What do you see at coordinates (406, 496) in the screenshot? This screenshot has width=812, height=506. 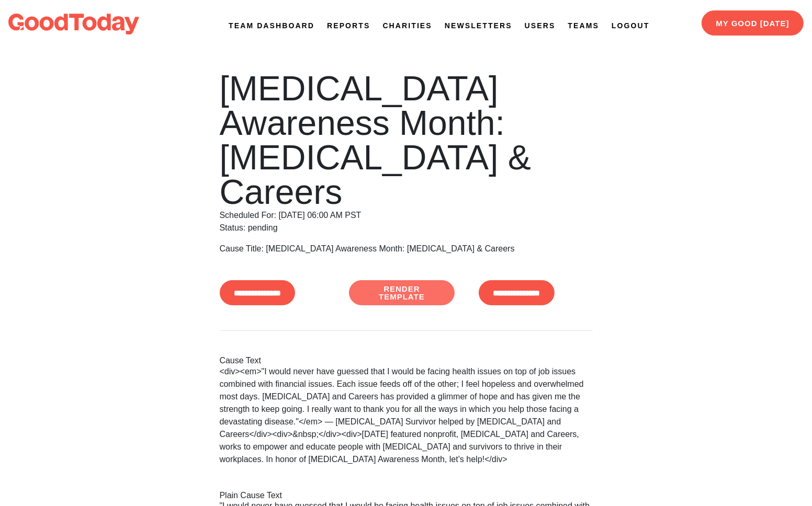 I see `h2: Plain Cause Text` at bounding box center [406, 496].